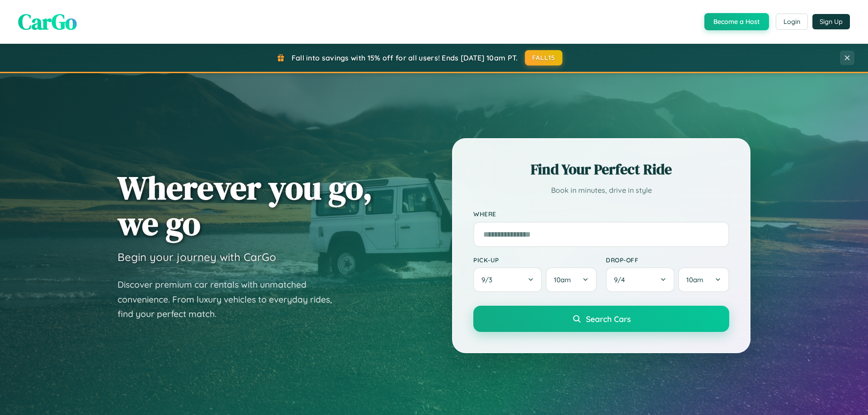 This screenshot has height=415, width=868. What do you see at coordinates (508, 280) in the screenshot?
I see `button: 9/3` at bounding box center [508, 280].